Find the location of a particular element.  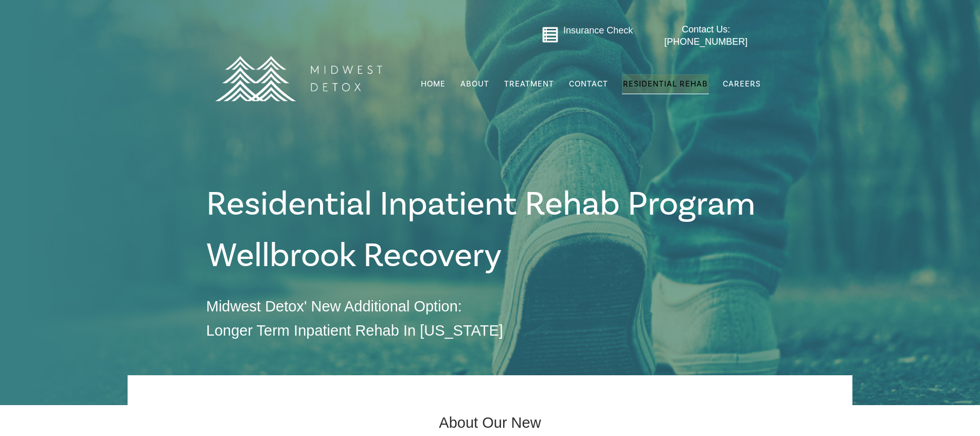

a: Home is located at coordinates (433, 84).